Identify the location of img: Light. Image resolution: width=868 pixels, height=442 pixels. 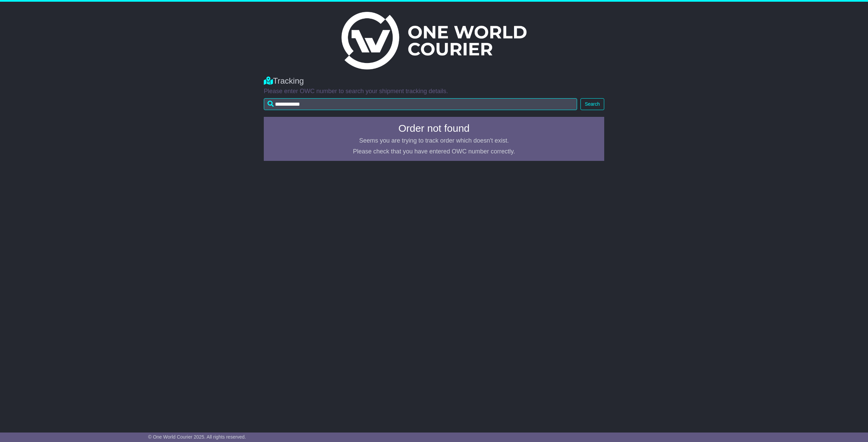
(434, 41).